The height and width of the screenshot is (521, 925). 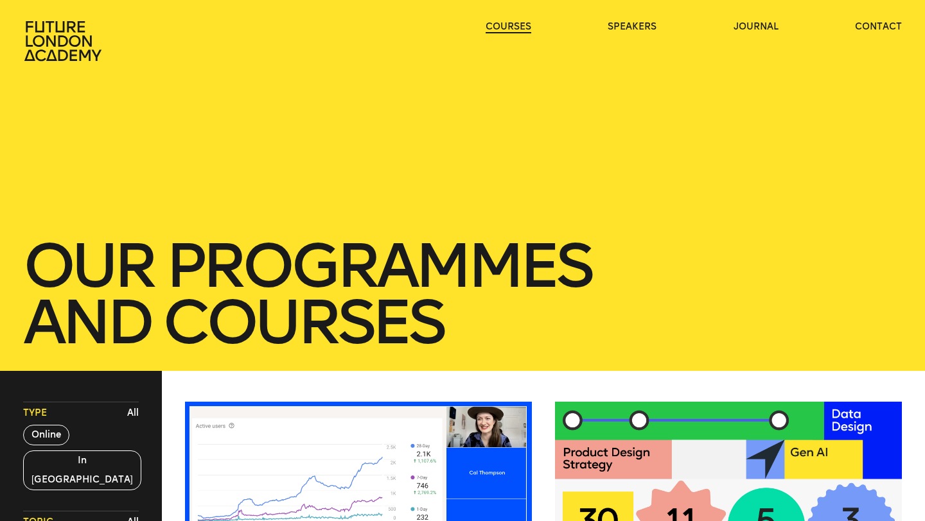 I want to click on span: Type, so click(x=35, y=414).